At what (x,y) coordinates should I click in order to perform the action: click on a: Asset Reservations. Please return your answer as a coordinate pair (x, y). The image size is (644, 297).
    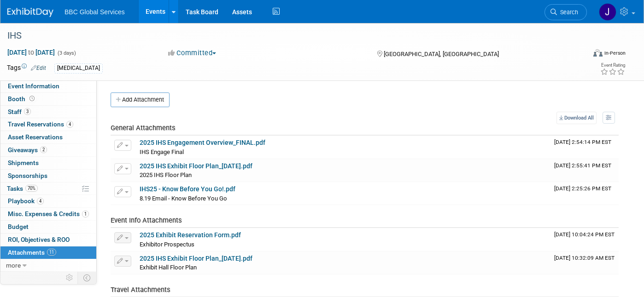
    Looking at the image, I should click on (48, 137).